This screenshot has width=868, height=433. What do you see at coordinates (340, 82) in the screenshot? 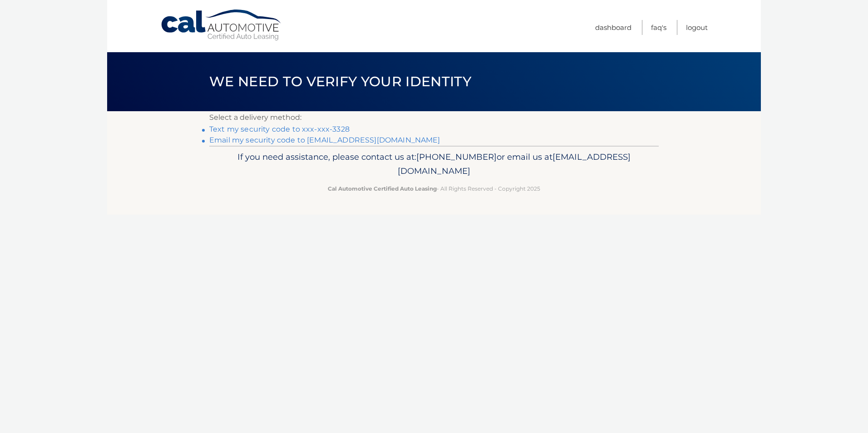
I see `span: We need to verify your identity` at bounding box center [340, 82].